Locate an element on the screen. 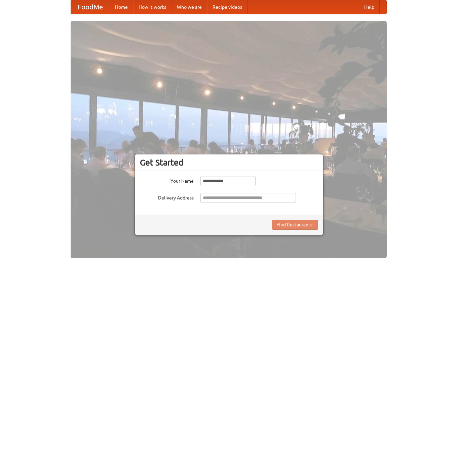 Image resolution: width=457 pixels, height=476 pixels. a: Who we are is located at coordinates (189, 7).